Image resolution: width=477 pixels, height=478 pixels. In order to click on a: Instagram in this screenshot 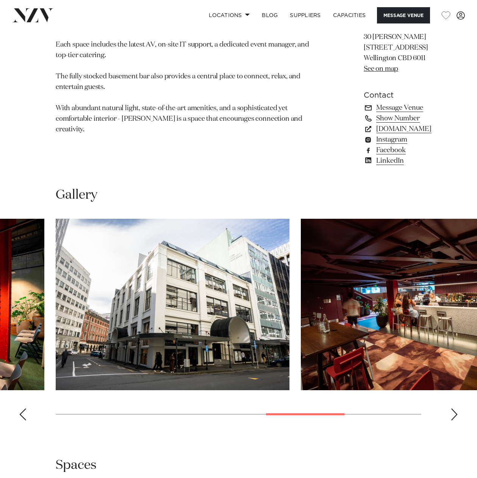, I will do `click(405, 140)`.